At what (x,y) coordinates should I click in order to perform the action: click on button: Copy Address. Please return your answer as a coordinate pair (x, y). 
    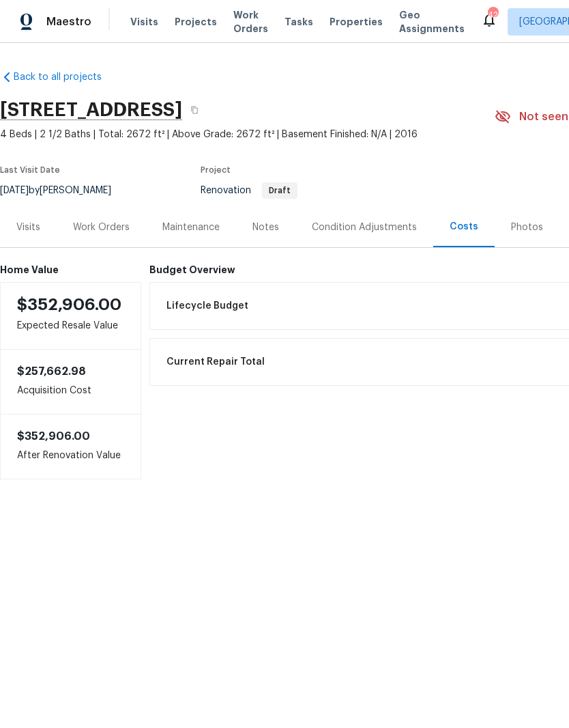
    Looking at the image, I should click on (194, 110).